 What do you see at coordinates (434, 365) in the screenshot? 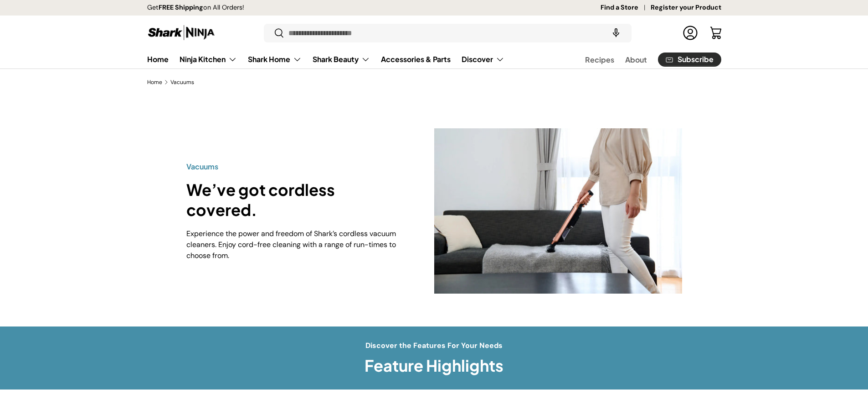
I see `h3: Feature Highlights` at bounding box center [434, 365].